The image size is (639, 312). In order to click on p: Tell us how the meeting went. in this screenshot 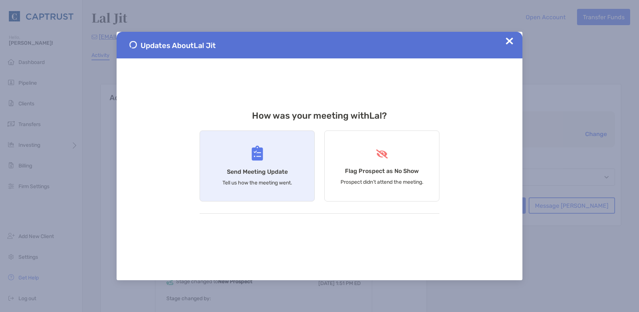, I will do `click(257, 182)`.